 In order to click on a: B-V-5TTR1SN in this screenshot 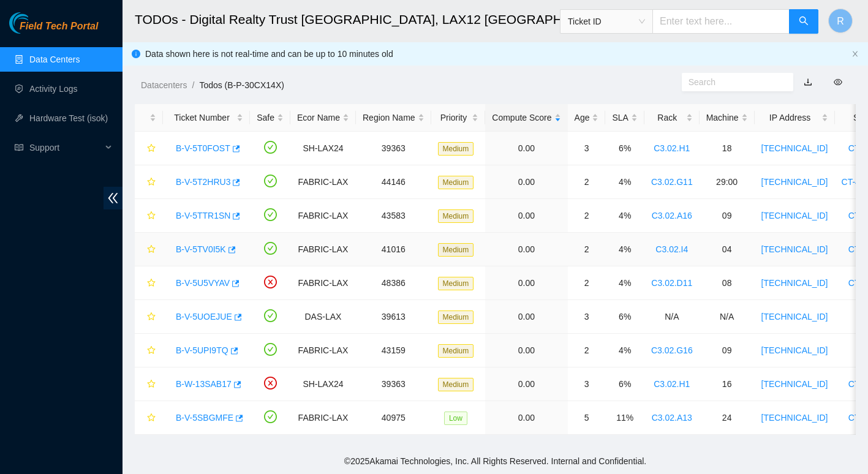, I will do `click(203, 216)`.